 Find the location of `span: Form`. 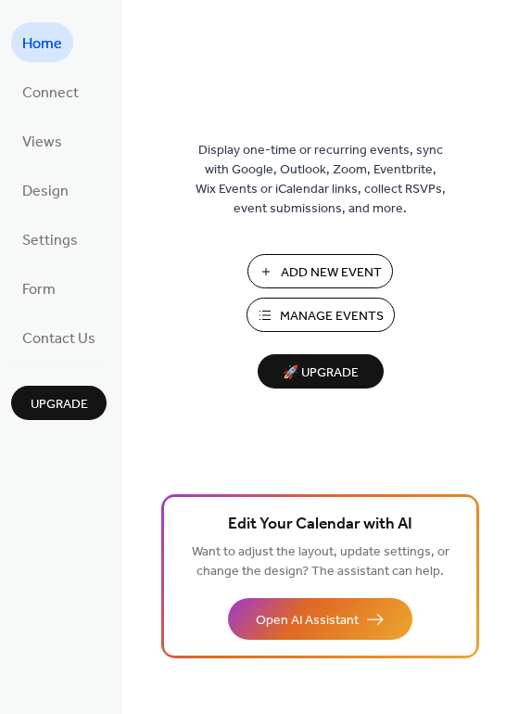

span: Form is located at coordinates (39, 289).